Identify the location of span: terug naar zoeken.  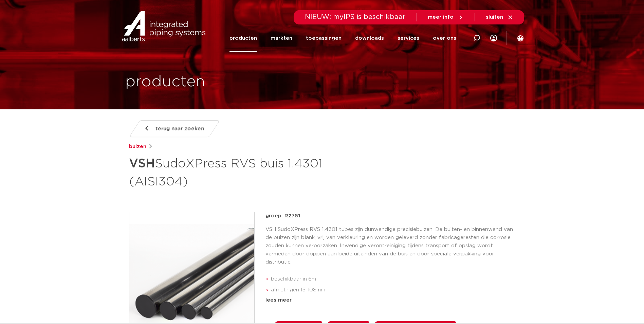
(180, 129).